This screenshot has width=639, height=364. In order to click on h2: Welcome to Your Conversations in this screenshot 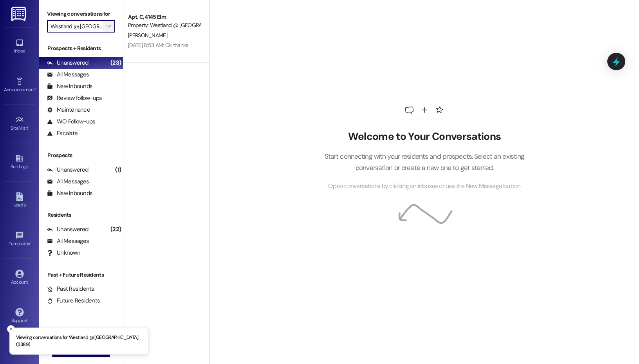, I will do `click(424, 137)`.